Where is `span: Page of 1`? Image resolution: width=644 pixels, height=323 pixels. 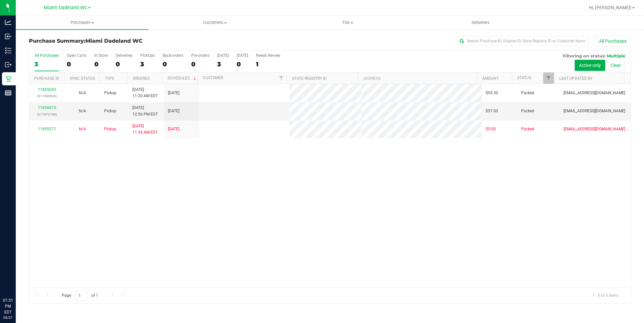
span: Page of 1 is located at coordinates (80, 296).